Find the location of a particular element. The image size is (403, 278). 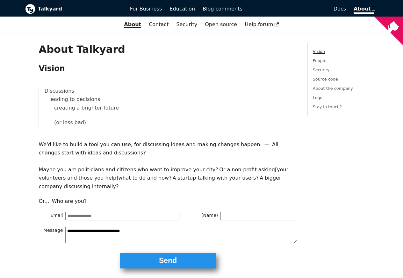

a: About the company is located at coordinates (333, 88).